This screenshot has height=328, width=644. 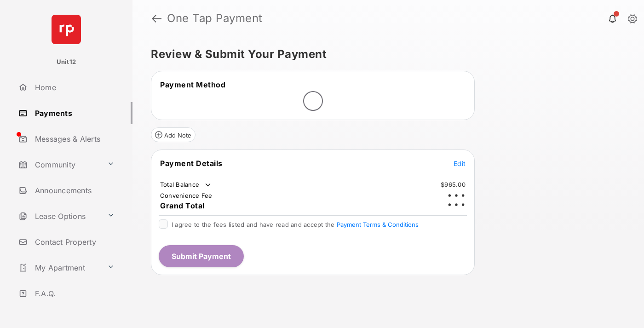 I want to click on span: Edit, so click(x=459, y=164).